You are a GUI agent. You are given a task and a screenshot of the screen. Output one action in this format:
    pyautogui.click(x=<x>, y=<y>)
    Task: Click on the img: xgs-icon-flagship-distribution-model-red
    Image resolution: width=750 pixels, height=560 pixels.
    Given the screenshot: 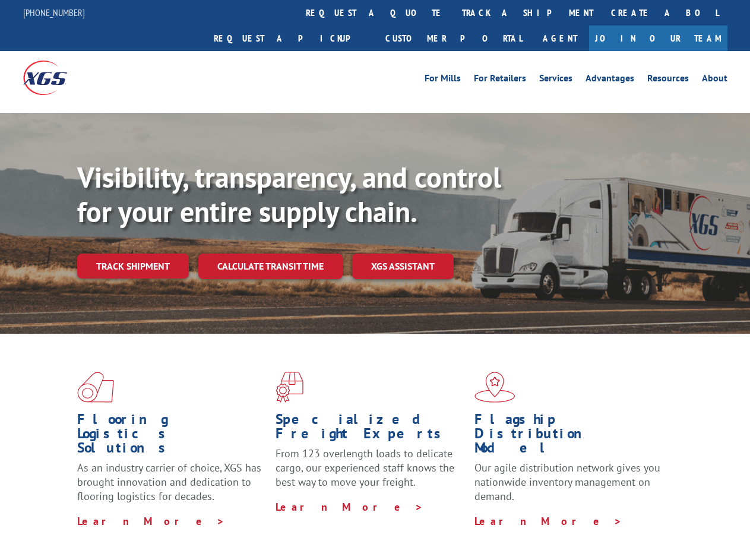 What is the action you would take?
    pyautogui.click(x=495, y=387)
    